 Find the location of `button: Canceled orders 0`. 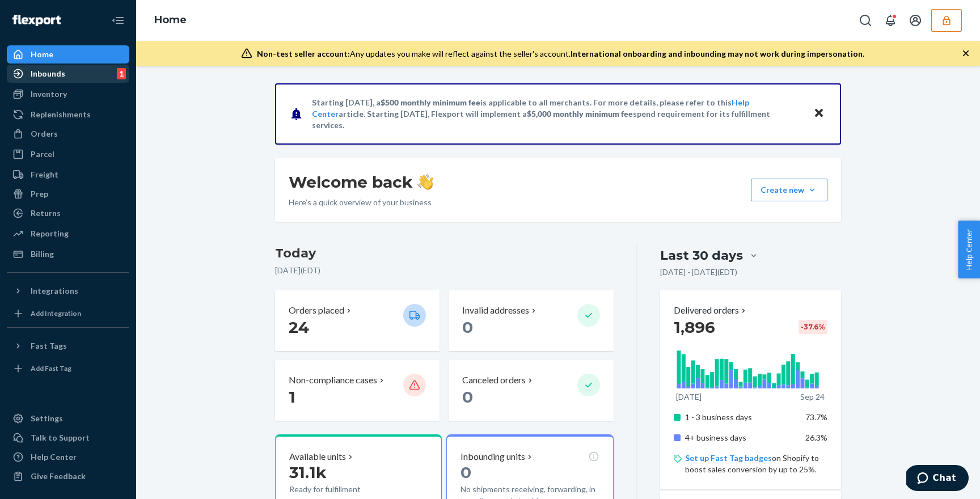

button: Canceled orders 0 is located at coordinates (531, 390).